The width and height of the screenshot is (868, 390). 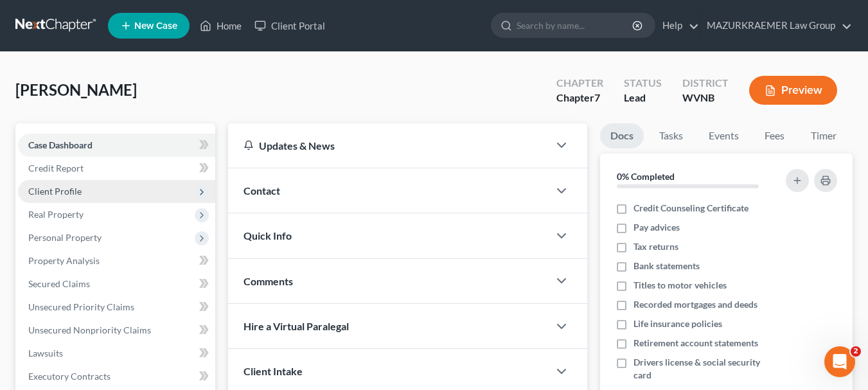 I want to click on a: Home, so click(x=220, y=26).